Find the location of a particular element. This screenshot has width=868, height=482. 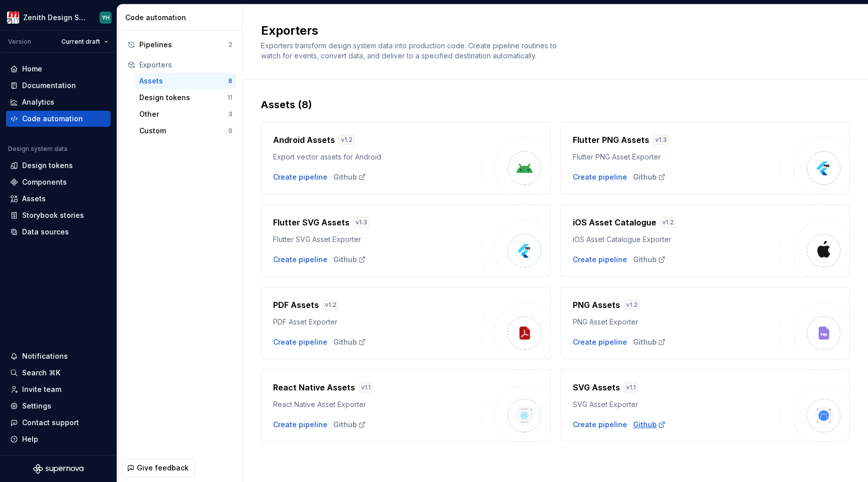

div: Home is located at coordinates (32, 69).